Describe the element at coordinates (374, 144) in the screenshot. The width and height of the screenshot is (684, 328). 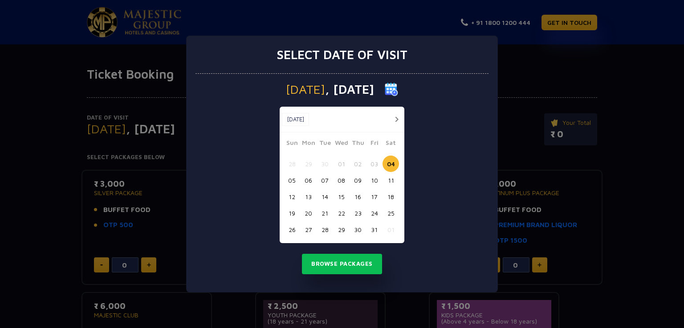
I see `span: Fri` at that location.